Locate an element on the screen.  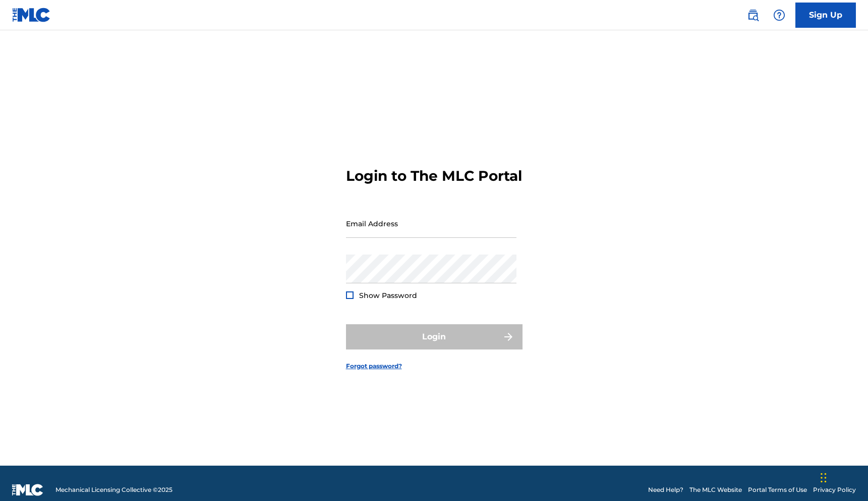
img: help is located at coordinates (780, 16).